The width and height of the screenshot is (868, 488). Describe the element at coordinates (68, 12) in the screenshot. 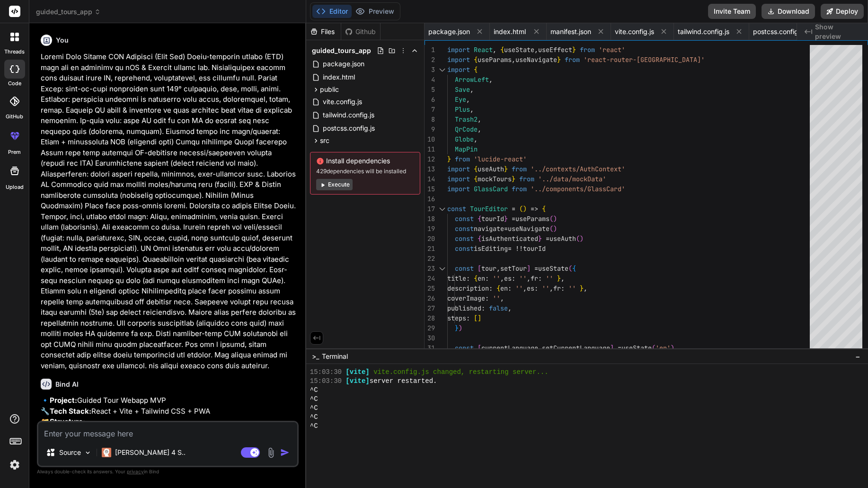

I see `span: guided_tours_app` at that location.